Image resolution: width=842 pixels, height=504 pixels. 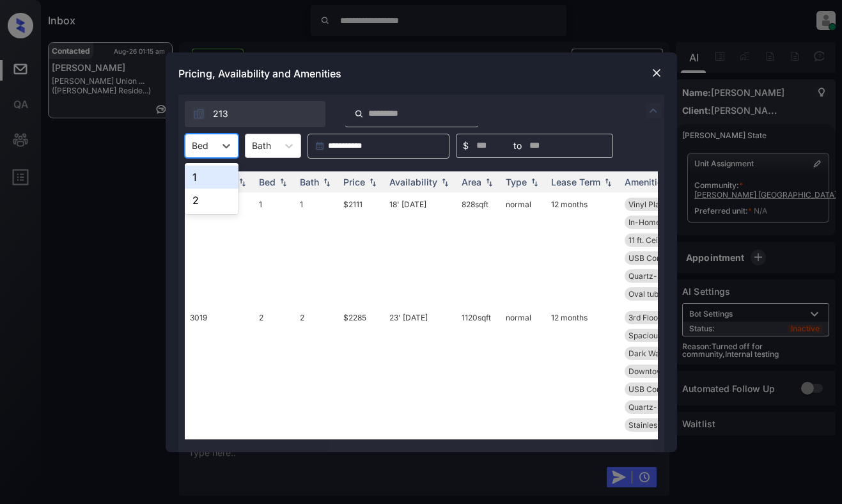 What do you see at coordinates (219, 249) in the screenshot?
I see `td: 5037` at bounding box center [219, 249].